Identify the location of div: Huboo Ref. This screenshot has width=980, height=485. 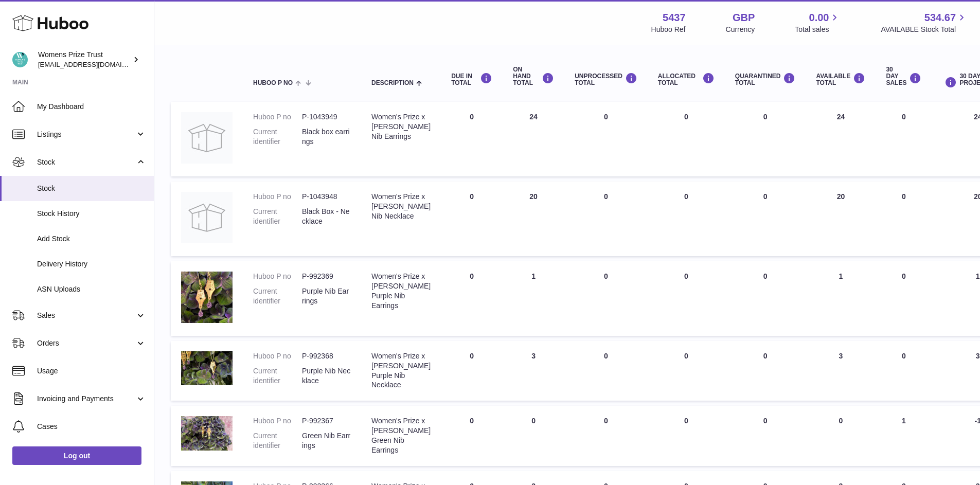
(669, 29).